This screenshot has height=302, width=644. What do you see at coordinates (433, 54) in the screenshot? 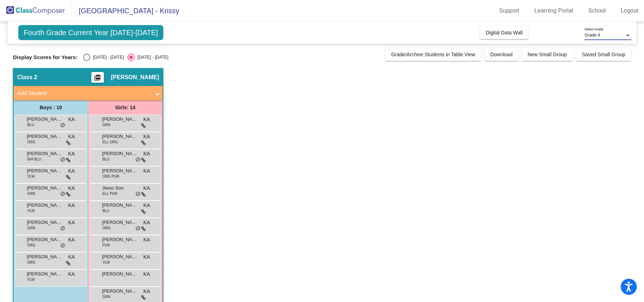
I see `span: Grade/Archive Students in Table View` at bounding box center [433, 54].